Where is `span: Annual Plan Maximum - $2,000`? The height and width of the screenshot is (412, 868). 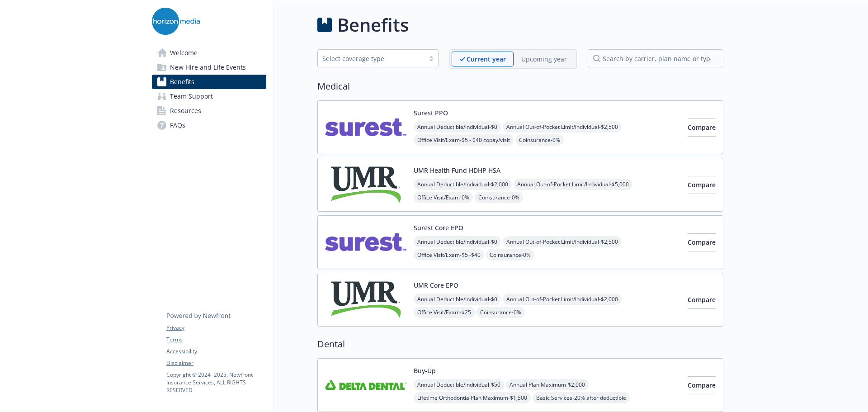
span: Annual Plan Maximum - $2,000 is located at coordinates (546, 384).